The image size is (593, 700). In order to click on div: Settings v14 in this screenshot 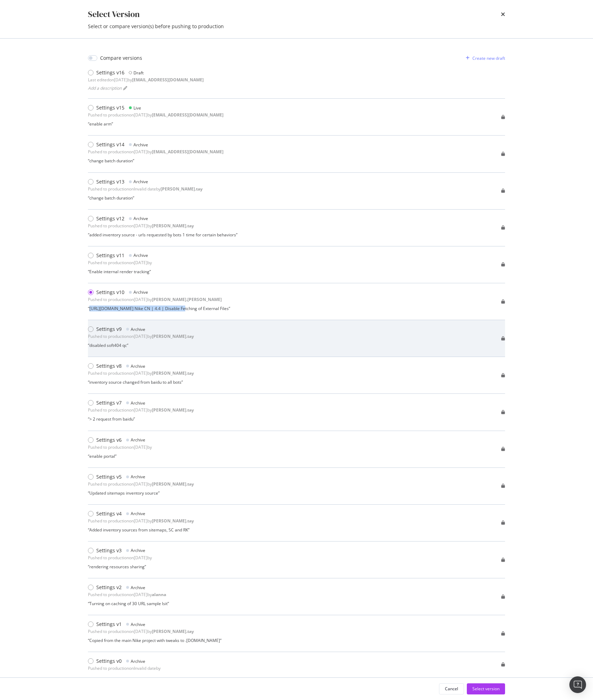, I will do `click(111, 145)`.